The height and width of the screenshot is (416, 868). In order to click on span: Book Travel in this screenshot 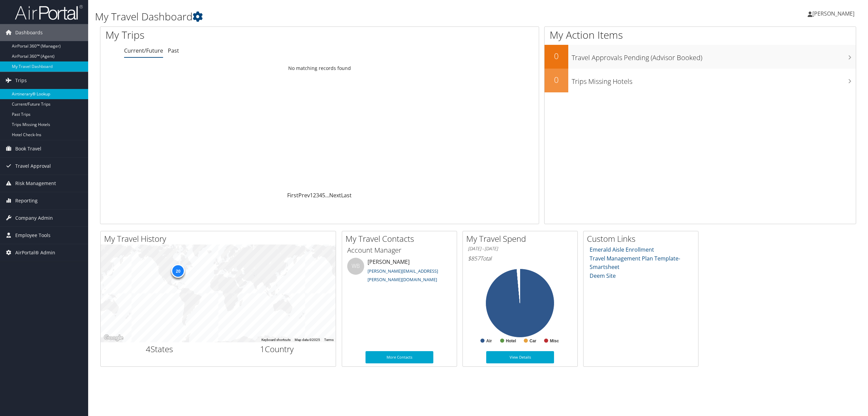, I will do `click(28, 149)`.